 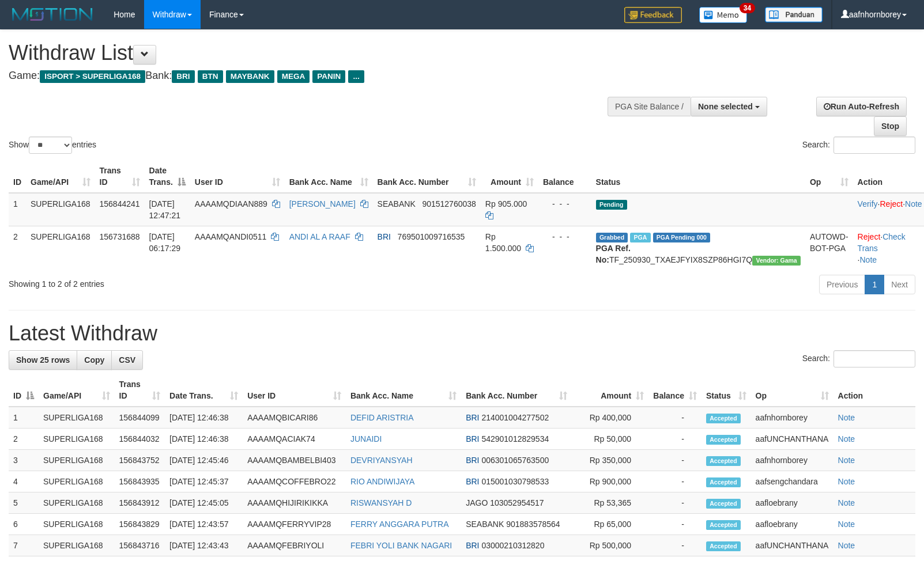 What do you see at coordinates (320, 237) in the screenshot?
I see `a: ANDI AL A RAAF` at bounding box center [320, 237].